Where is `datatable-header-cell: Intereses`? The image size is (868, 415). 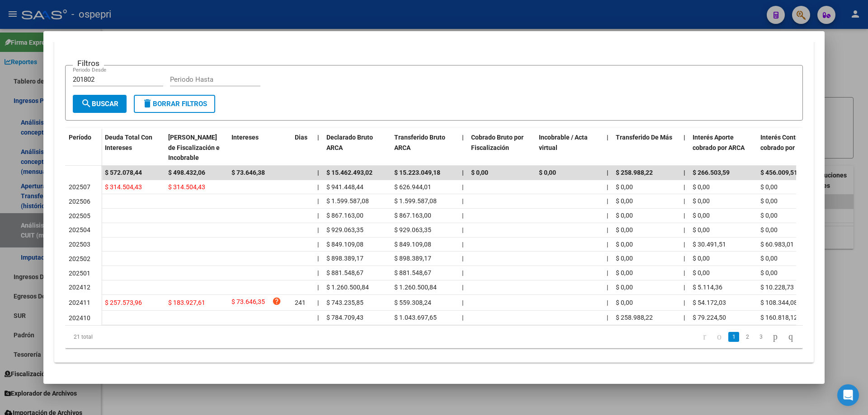 datatable-header-cell: Intereses is located at coordinates (259, 148).